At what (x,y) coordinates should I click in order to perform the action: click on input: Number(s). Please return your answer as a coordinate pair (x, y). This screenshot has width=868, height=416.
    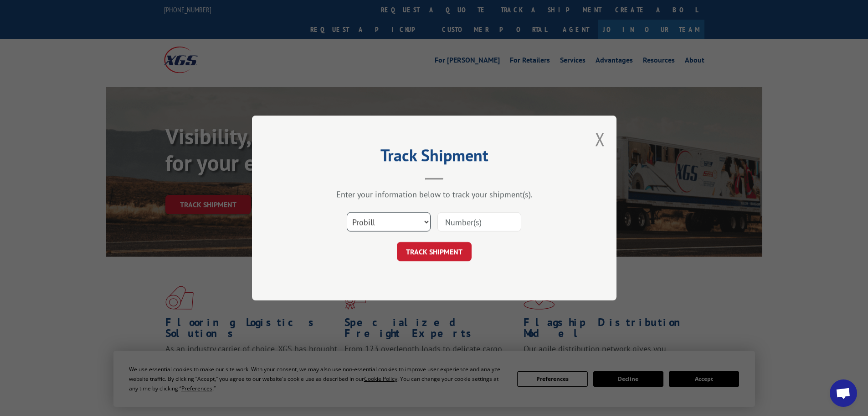
    Looking at the image, I should click on (480, 222).